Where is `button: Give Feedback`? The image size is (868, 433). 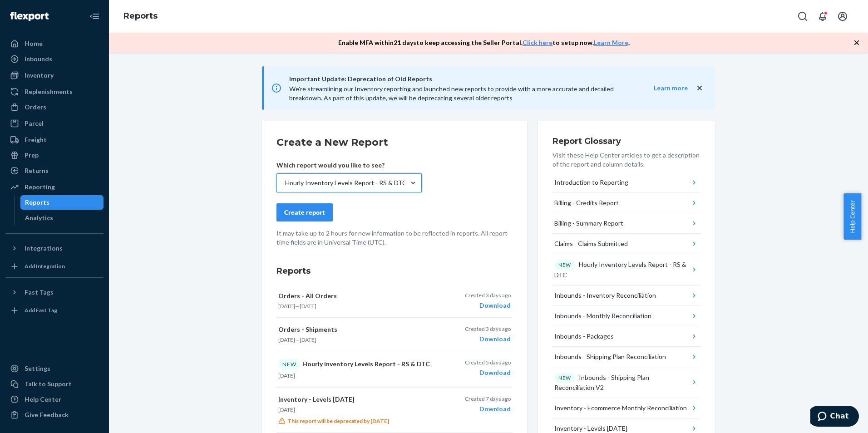 button: Give Feedback is located at coordinates (54, 415).